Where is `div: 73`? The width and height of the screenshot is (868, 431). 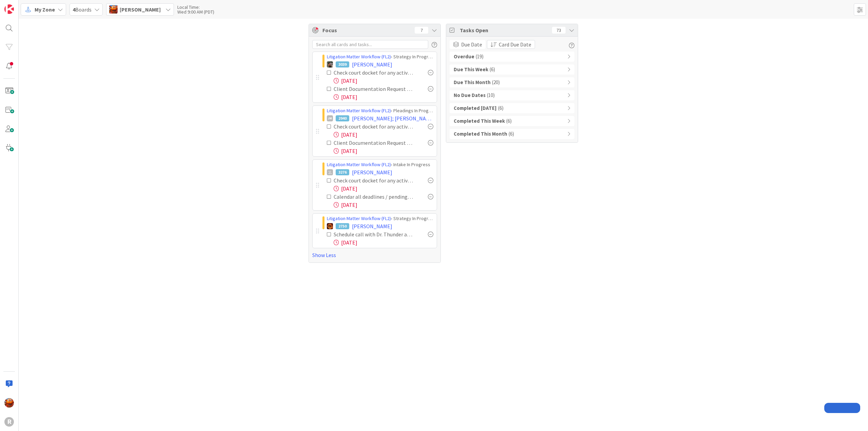
div: 73 is located at coordinates (559, 30).